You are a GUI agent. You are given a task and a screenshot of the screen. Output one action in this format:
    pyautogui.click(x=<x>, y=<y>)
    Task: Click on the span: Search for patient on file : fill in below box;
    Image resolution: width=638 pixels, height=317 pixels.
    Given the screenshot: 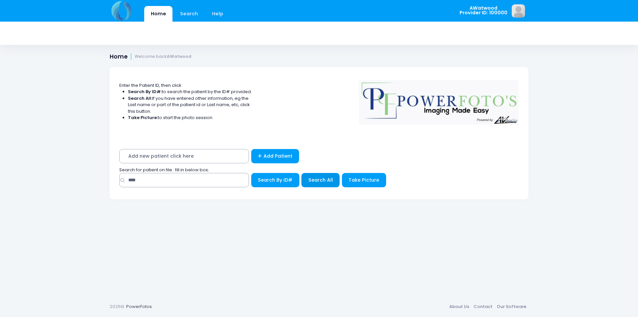 What is the action you would take?
    pyautogui.click(x=164, y=169)
    